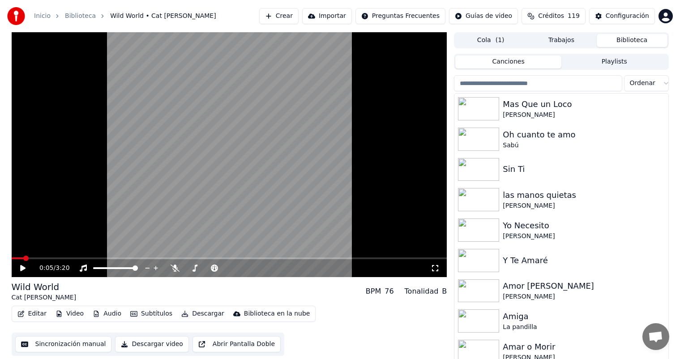 Image resolution: width=680 pixels, height=359 pixels. I want to click on button: Importar, so click(327, 16).